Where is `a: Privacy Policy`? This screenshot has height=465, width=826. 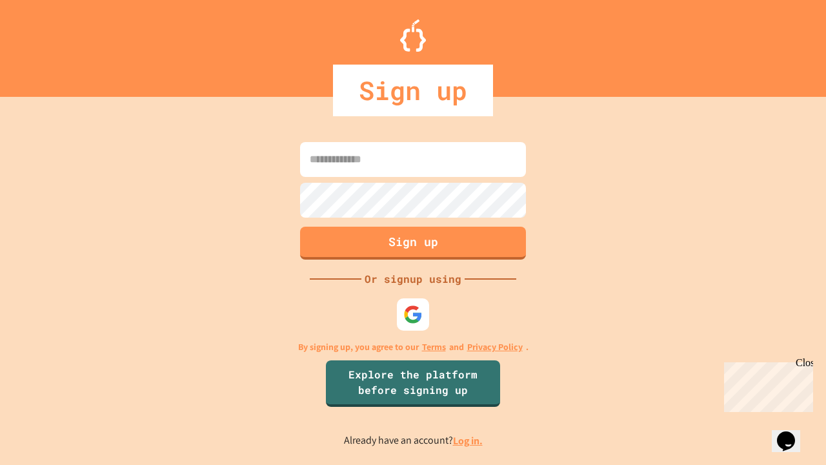 a: Privacy Policy is located at coordinates (495, 347).